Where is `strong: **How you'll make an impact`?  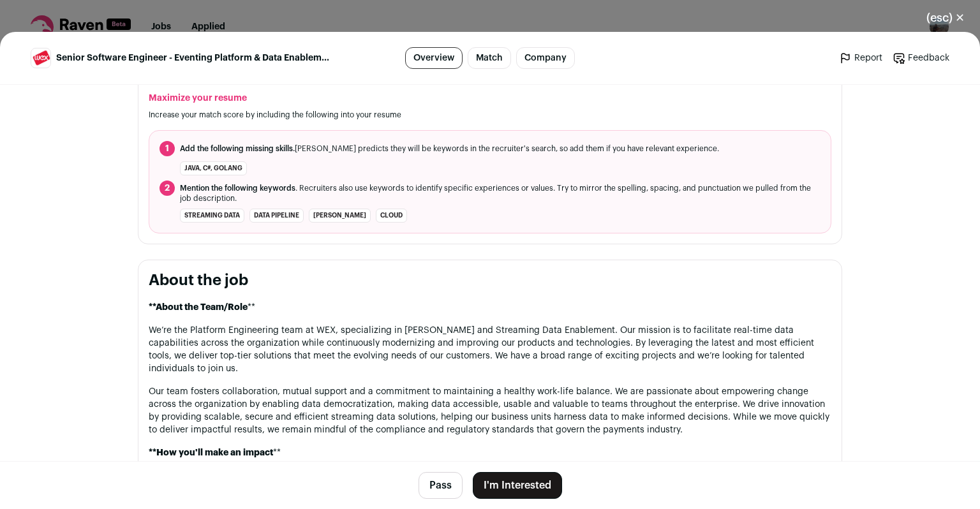
strong: **How you'll make an impact is located at coordinates (211, 453).